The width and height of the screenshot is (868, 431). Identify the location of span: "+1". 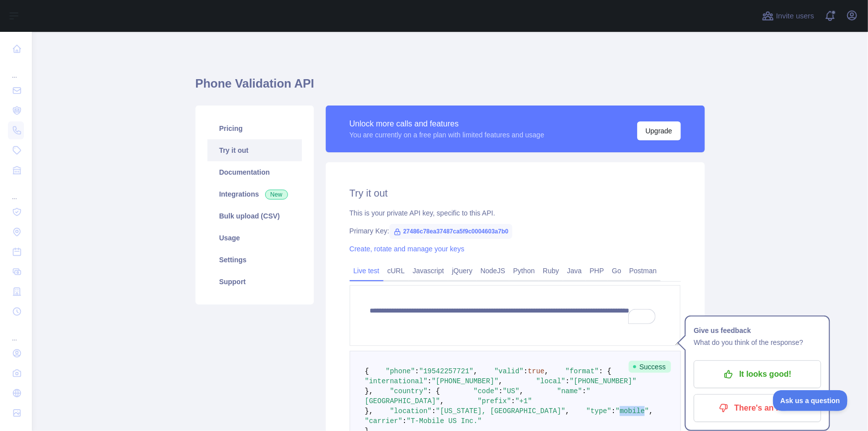
(524, 401).